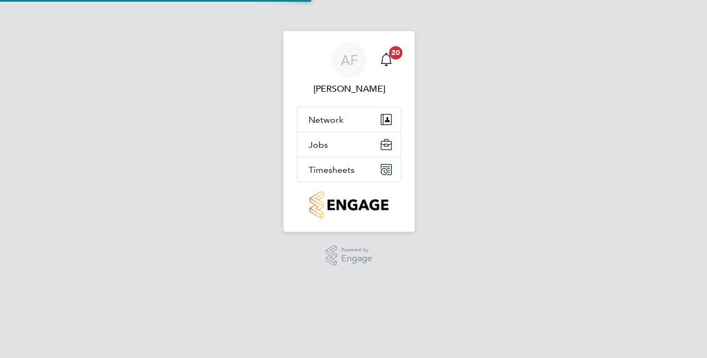  What do you see at coordinates (318, 145) in the screenshot?
I see `span: Jobs` at bounding box center [318, 145].